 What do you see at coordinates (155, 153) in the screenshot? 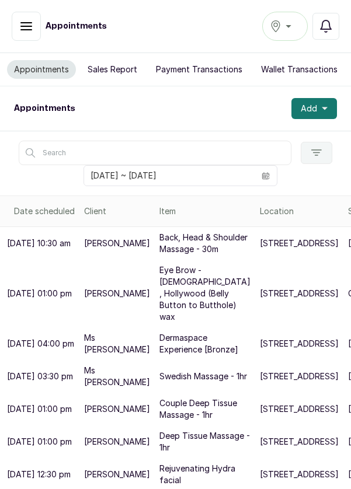
I see `input: Search` at bounding box center [155, 153].